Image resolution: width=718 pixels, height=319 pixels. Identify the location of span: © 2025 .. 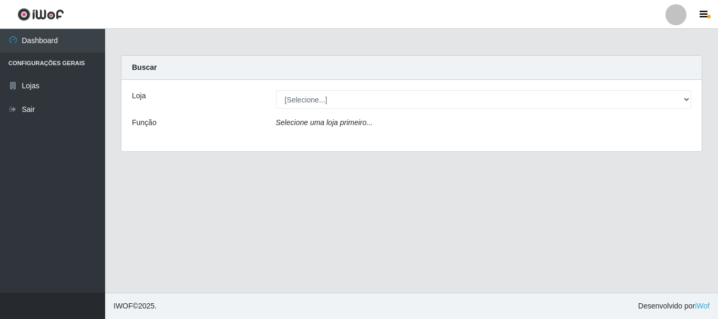
(135, 306).